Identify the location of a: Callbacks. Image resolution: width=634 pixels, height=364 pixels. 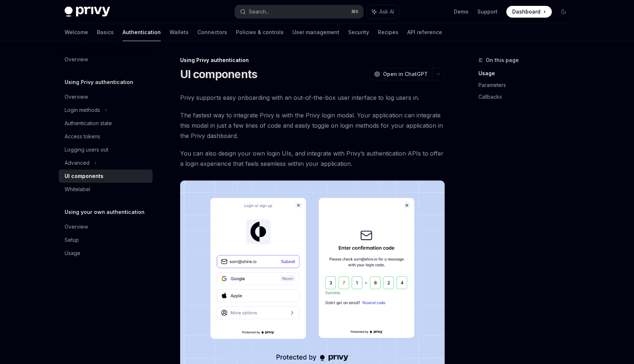
(527, 97).